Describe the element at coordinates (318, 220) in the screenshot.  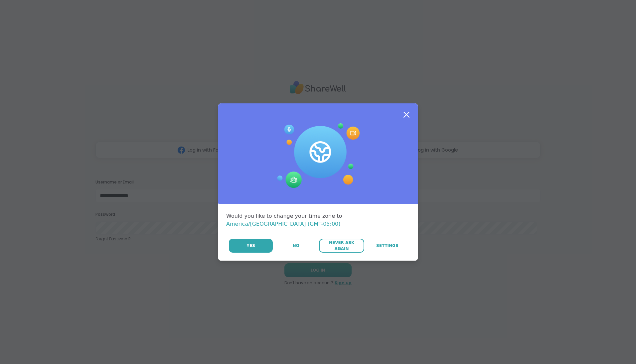
I see `div: Would you like to change your time zone to` at that location.